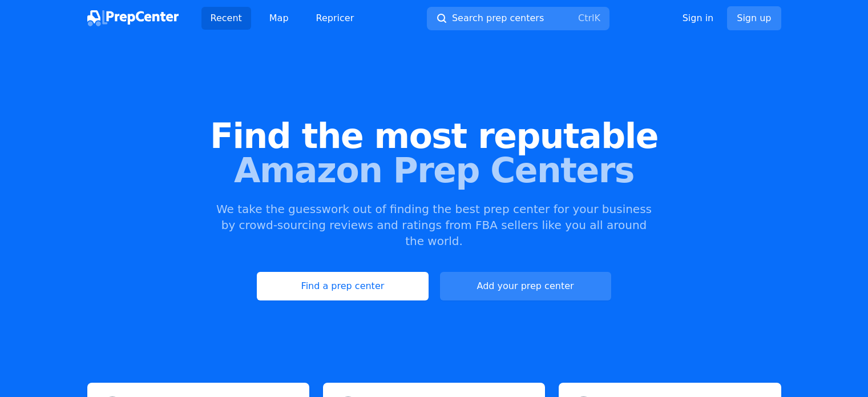 Image resolution: width=868 pixels, height=397 pixels. What do you see at coordinates (226, 18) in the screenshot?
I see `a: Recent` at bounding box center [226, 18].